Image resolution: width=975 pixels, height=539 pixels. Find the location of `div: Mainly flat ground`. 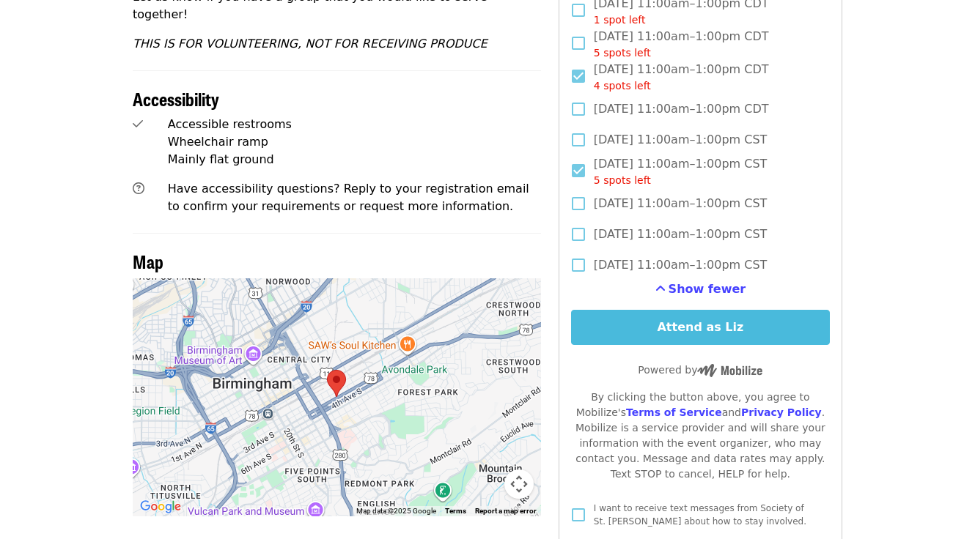

div: Mainly flat ground is located at coordinates (354, 160).